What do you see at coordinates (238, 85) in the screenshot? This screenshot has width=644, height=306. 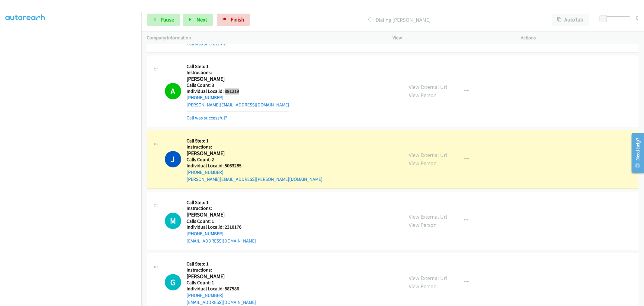 I see `h5: Calls Count: 3` at bounding box center [238, 85].